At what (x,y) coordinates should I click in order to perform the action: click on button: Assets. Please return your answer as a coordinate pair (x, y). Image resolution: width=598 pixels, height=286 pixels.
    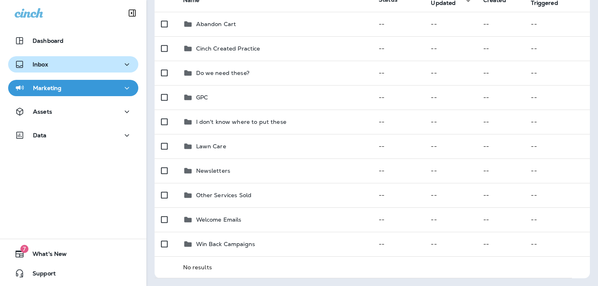
    Looking at the image, I should click on (73, 112).